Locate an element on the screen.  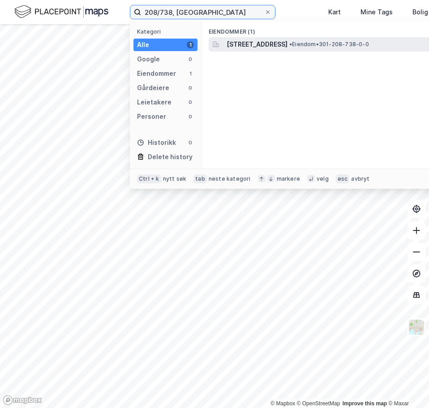
img: Z is located at coordinates (417, 327).